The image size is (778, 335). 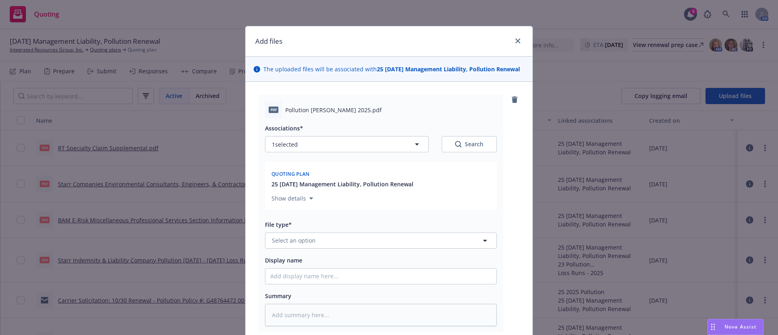 What do you see at coordinates (283, 260) in the screenshot?
I see `span: Display name` at bounding box center [283, 260].